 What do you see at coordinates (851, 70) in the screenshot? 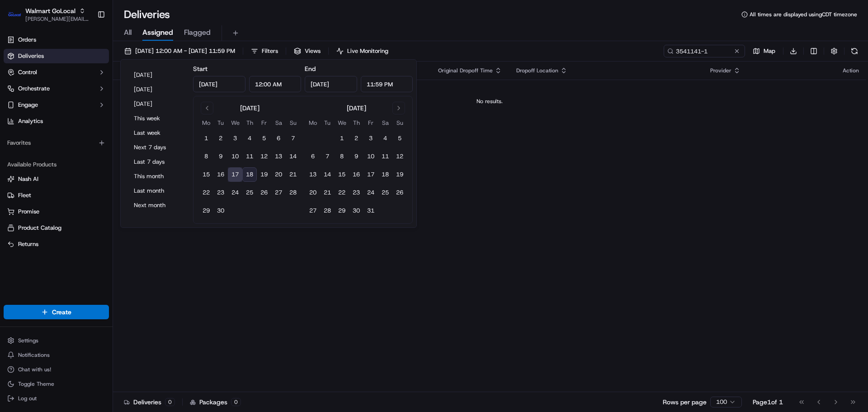
I see `div: Action` at bounding box center [851, 70].